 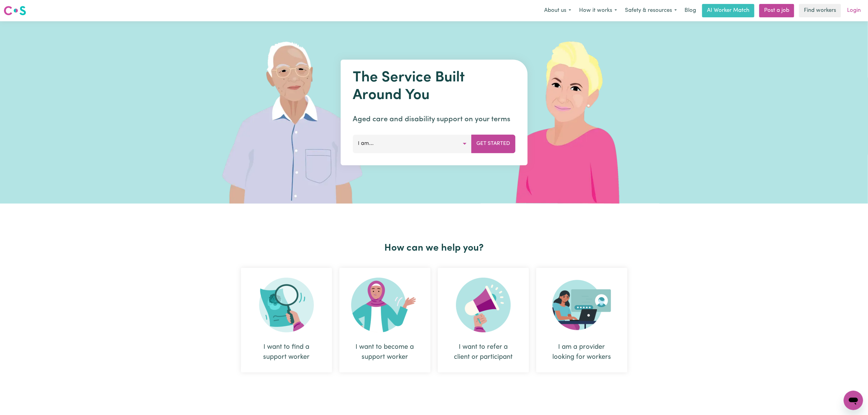 I want to click on button: I am..., so click(x=412, y=144).